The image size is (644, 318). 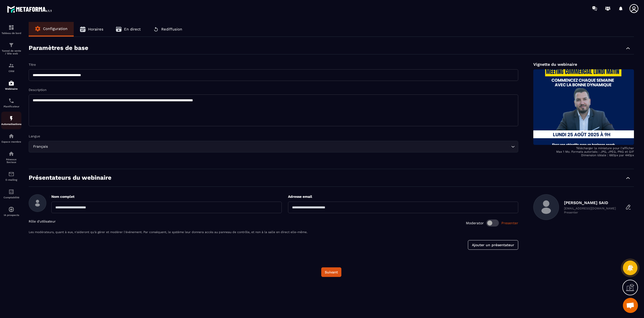 What do you see at coordinates (133, 29) in the screenshot?
I see `span: En direct` at bounding box center [133, 29].